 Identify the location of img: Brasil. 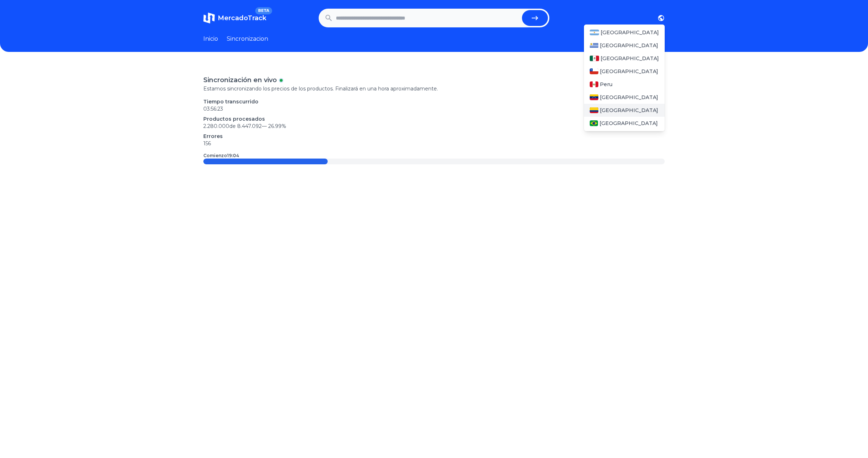
(594, 123).